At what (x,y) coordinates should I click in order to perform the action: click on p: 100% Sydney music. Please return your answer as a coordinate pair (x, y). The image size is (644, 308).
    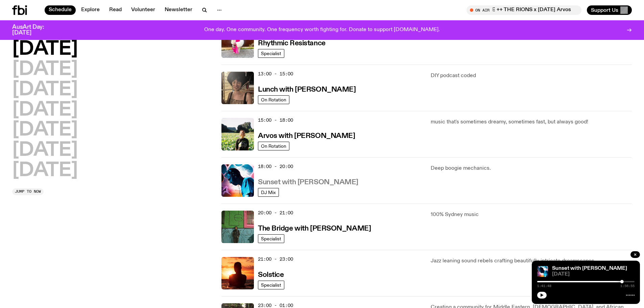
    Looking at the image, I should click on (531, 215).